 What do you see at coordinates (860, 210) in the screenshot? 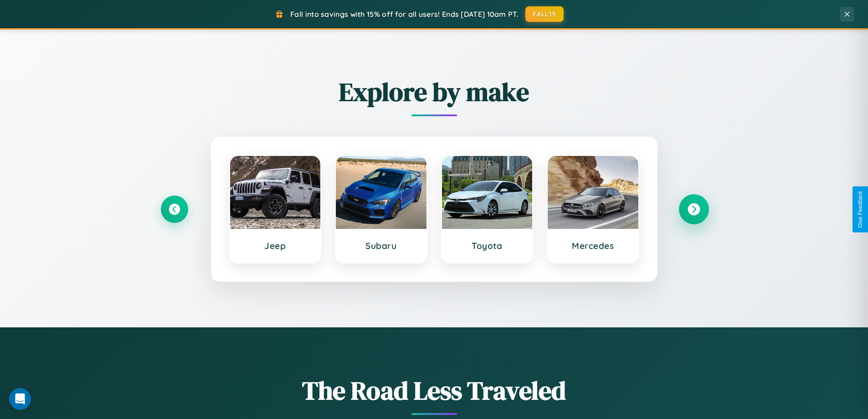
I see `div: Give Feedback` at bounding box center [860, 210].